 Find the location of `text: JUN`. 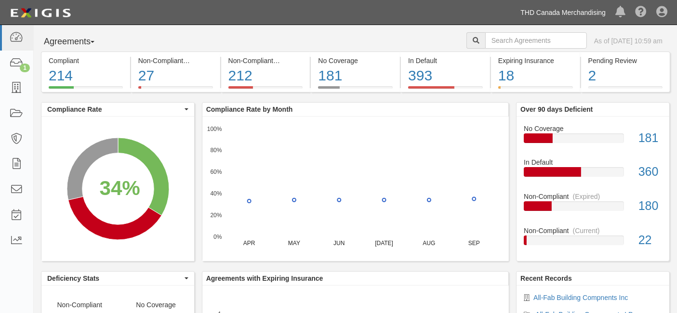

text: JUN is located at coordinates (339, 243).